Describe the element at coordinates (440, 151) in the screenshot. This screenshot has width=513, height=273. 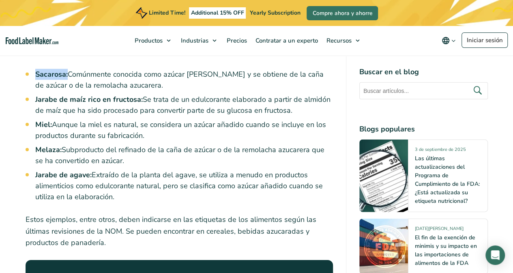
I see `span: 3 de septiembre de 2025` at that location.